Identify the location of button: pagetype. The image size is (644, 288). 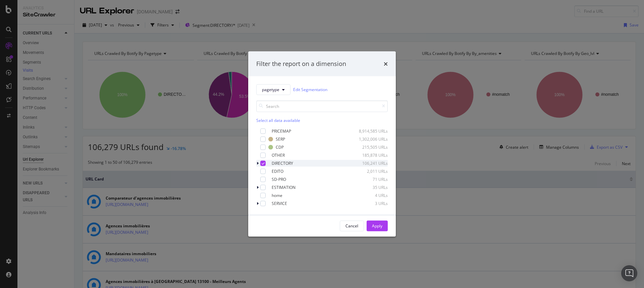
(274, 89).